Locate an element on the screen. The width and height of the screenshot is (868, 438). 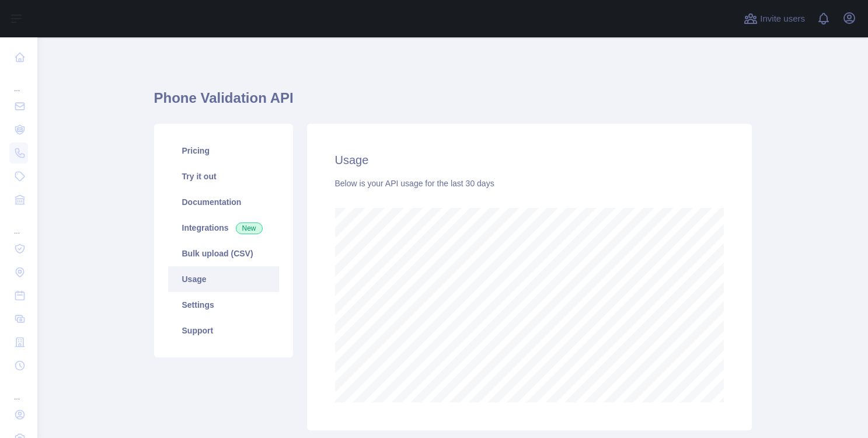
a: Documentation is located at coordinates (224, 202).